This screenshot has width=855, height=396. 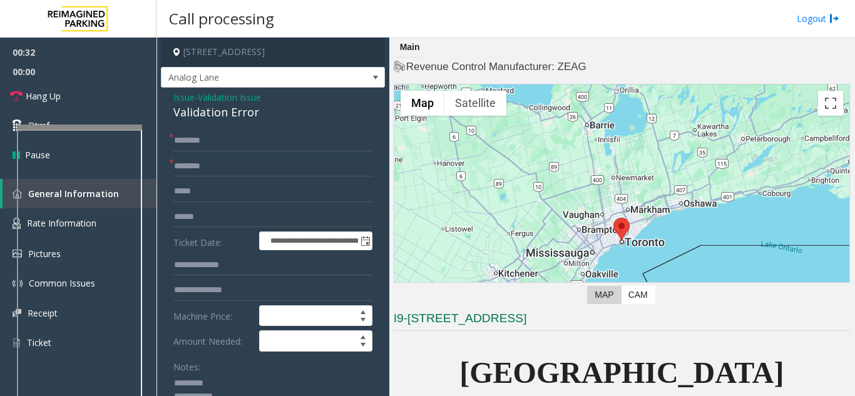 What do you see at coordinates (638, 295) in the screenshot?
I see `label: CAM` at bounding box center [638, 295].